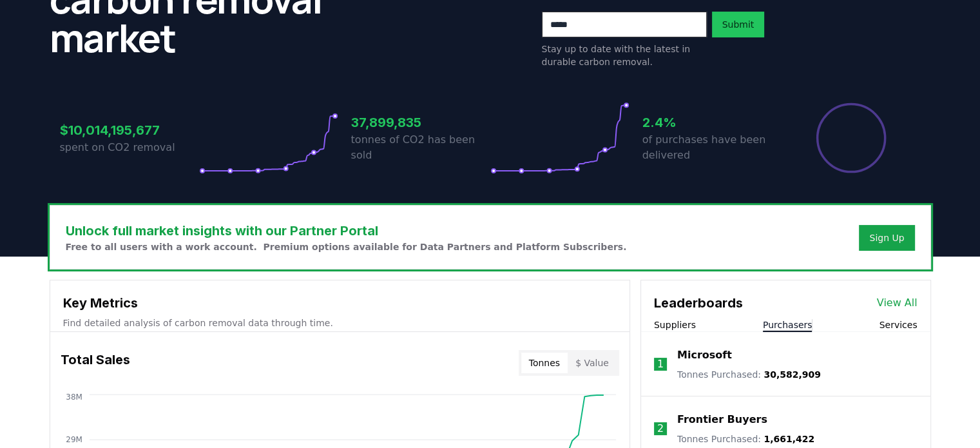 Image resolution: width=980 pixels, height=448 pixels. Describe the element at coordinates (788, 325) in the screenshot. I see `button: Purchasers` at that location.